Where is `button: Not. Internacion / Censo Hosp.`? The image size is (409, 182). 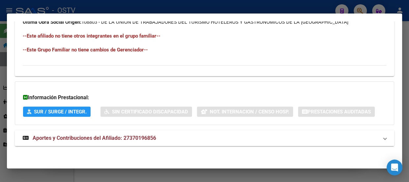 button: Not. Internacion / Censo Hosp. is located at coordinates (245, 111).